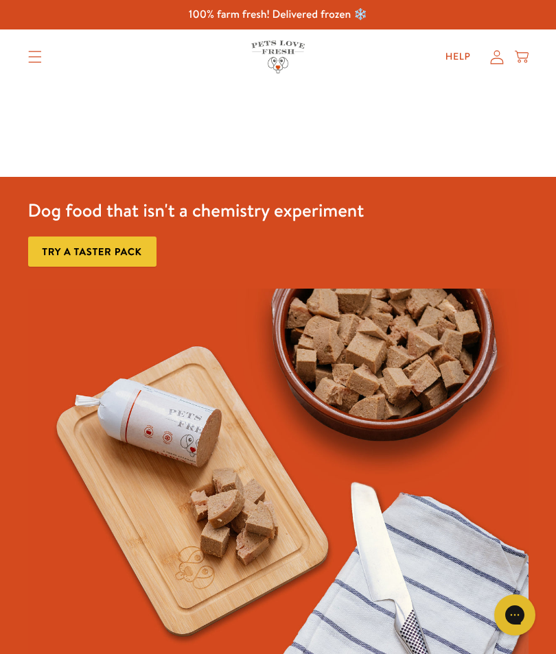 The image size is (556, 654). What do you see at coordinates (278, 56) in the screenshot?
I see `img: Pets Love Fresh` at bounding box center [278, 56].